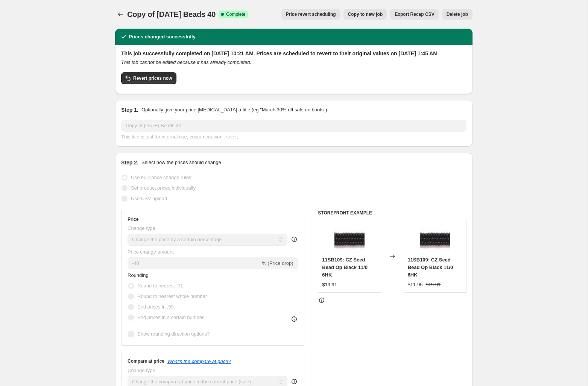 Image resolution: width=588 pixels, height=386 pixels. I want to click on span: Rounding, so click(138, 275).